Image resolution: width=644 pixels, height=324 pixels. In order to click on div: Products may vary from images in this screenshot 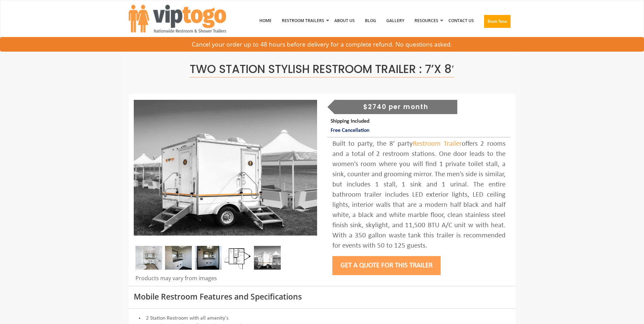, I will do `click(225, 280)`.